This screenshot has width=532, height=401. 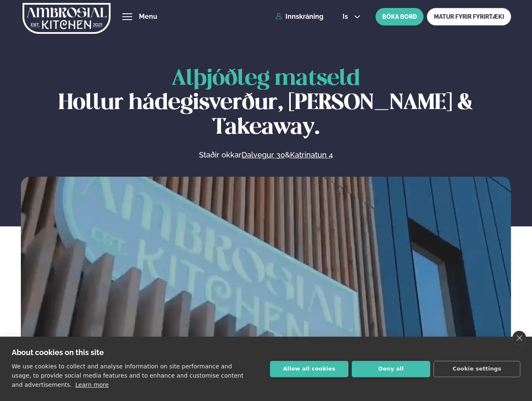 What do you see at coordinates (128, 376) in the screenshot?
I see `p: We use cookies to collect and analyse information on site performance and usage, to provide socia...` at bounding box center [128, 376].